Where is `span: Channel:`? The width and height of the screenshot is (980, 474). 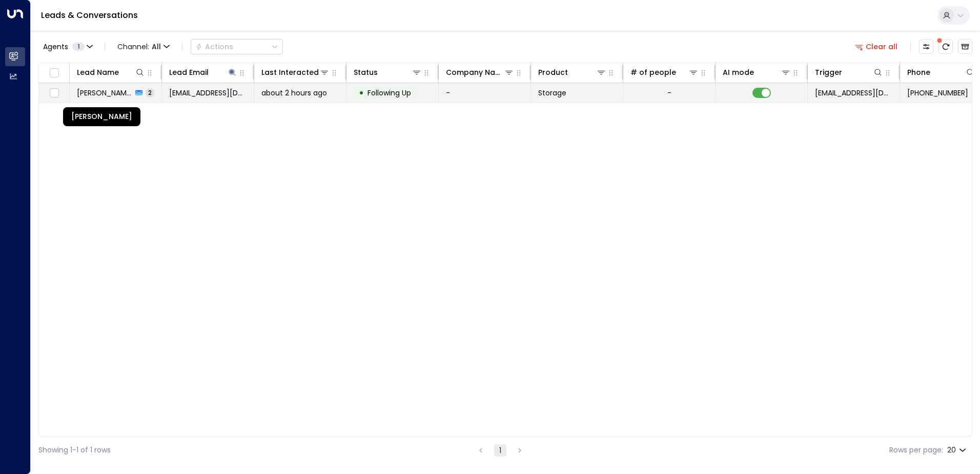 span: Channel: is located at coordinates (143, 47).